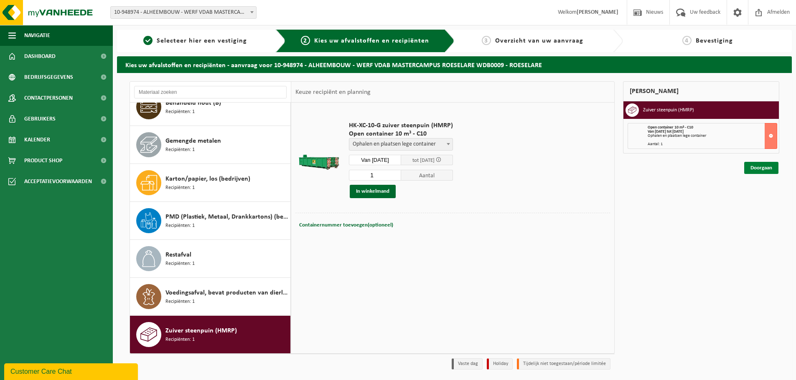 This screenshot has height=380, width=796. Describe the element at coordinates (58, 182) in the screenshot. I see `span: Acceptatievoorwaarden` at that location.